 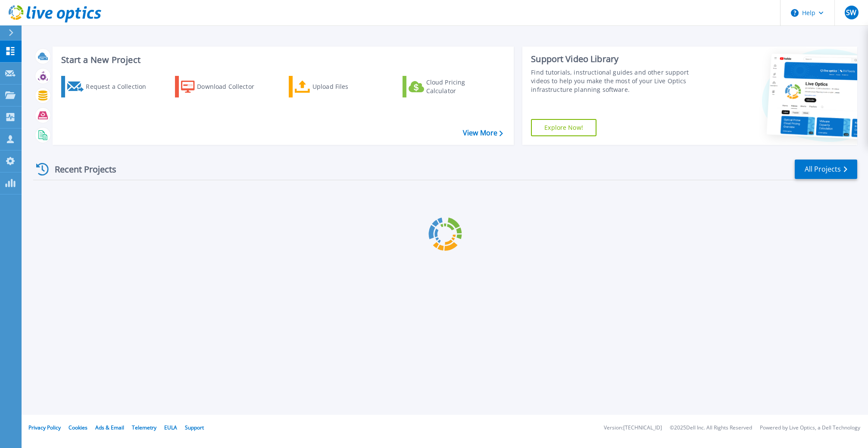 What do you see at coordinates (617, 59) in the screenshot?
I see `div: Support Video Library` at bounding box center [617, 59].